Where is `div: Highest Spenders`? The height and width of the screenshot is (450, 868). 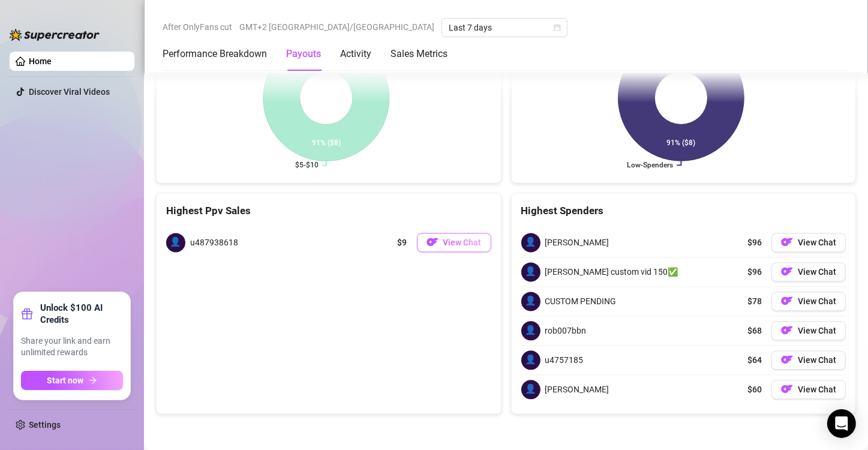
div: Highest Spenders is located at coordinates (684, 211).